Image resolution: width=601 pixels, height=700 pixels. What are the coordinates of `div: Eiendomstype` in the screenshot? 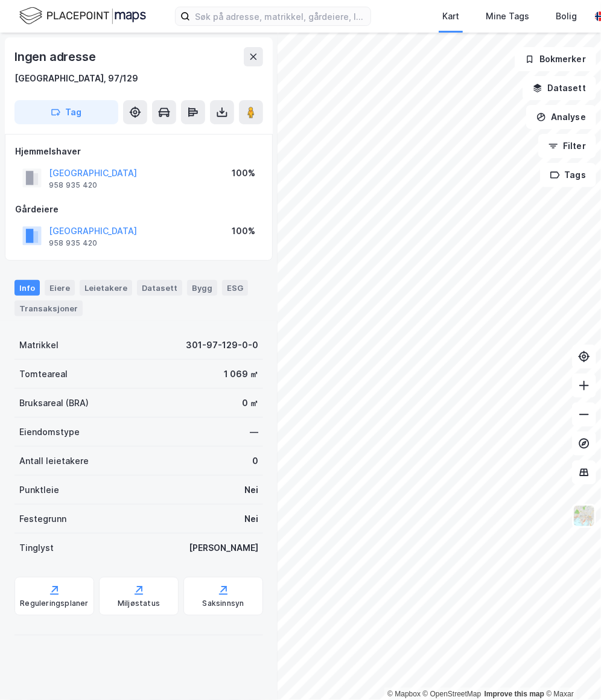 It's located at (49, 432).